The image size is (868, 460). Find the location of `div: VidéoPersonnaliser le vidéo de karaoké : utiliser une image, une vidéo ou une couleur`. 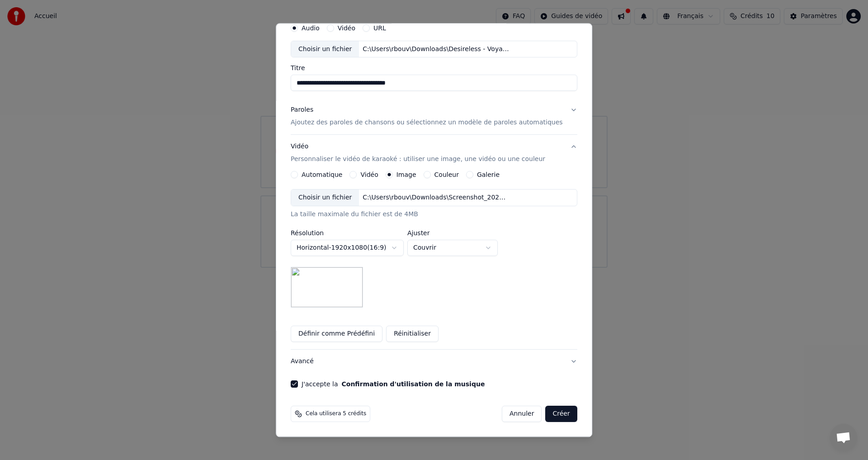

div: VidéoPersonnaliser le vidéo de karaoké : utiliser une image, une vidéo ou une couleur is located at coordinates (434, 260).